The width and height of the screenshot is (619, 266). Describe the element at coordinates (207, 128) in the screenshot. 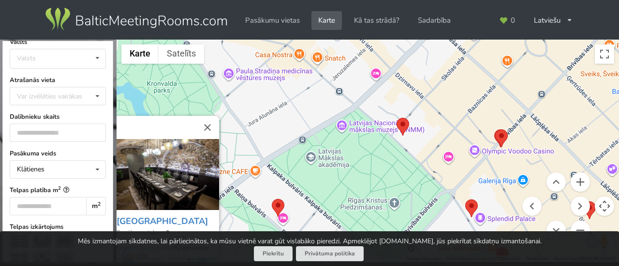

I see `button: Aizvērt` at that location.